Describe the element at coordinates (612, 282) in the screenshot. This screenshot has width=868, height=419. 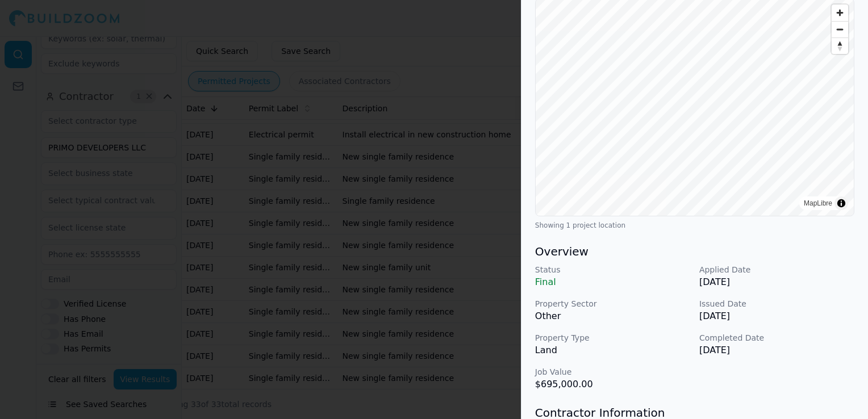
I see `p: Final` at that location.